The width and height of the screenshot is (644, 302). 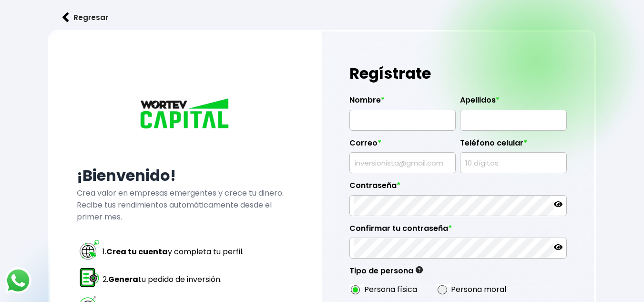 What do you see at coordinates (174, 279) in the screenshot?
I see `td: 2. tu pedido de inversión.` at bounding box center [174, 279].